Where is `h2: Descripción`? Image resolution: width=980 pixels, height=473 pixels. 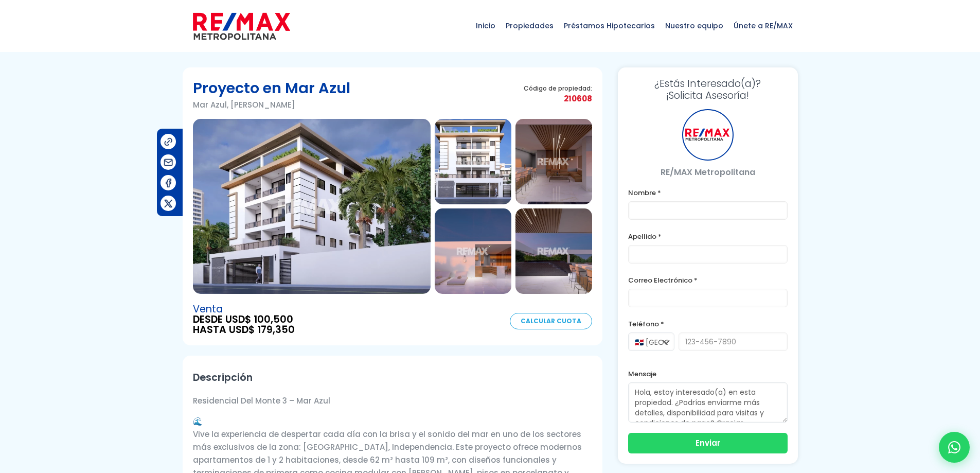
h2: Descripción is located at coordinates (393, 377).